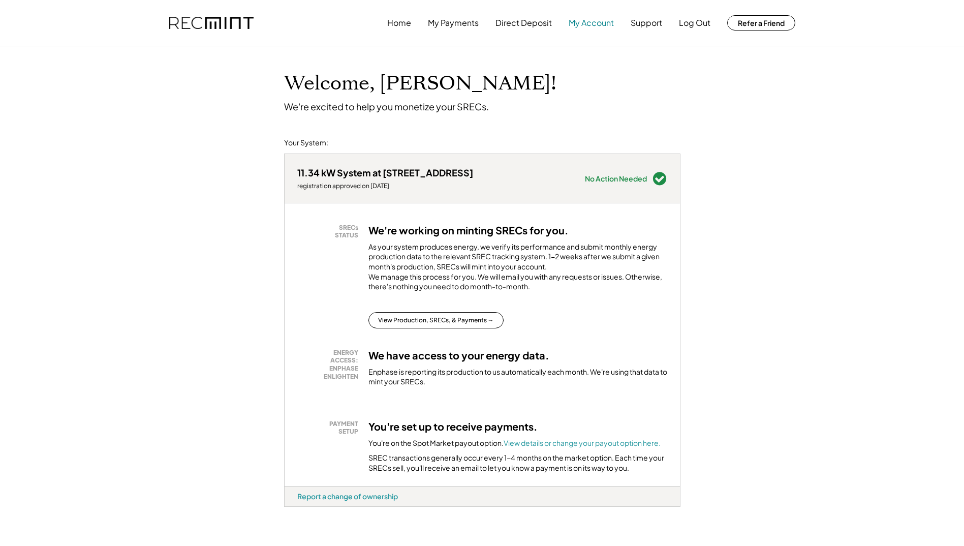 This screenshot has width=964, height=546. Describe the element at coordinates (453, 23) in the screenshot. I see `button: My Payments` at that location.